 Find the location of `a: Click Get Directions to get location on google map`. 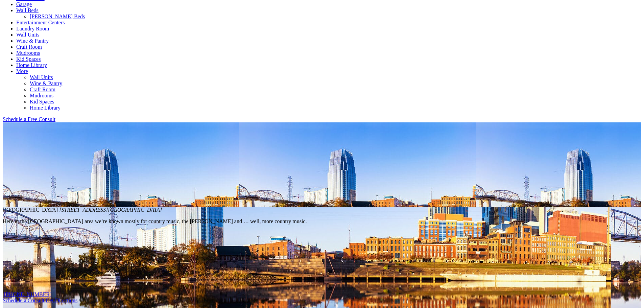

a: Click Get Directions to get location on google map is located at coordinates (62, 300).